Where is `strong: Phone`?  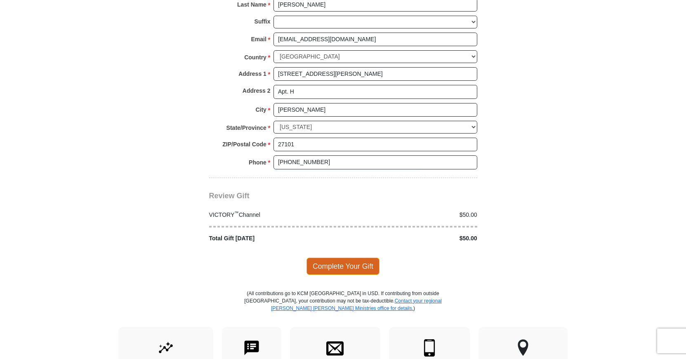
strong: Phone is located at coordinates (258, 163).